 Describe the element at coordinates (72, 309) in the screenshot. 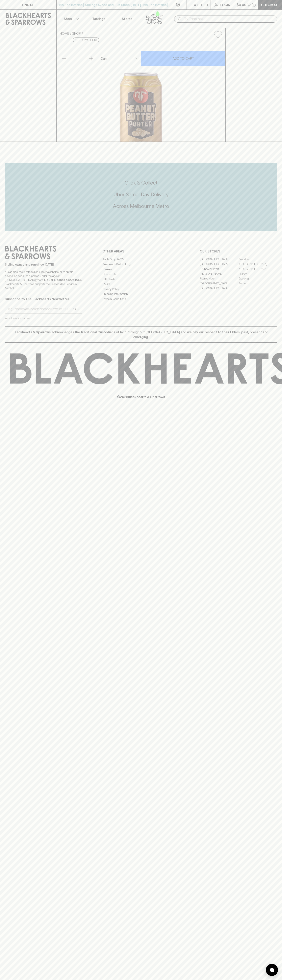

I see `p: SUBSCRIBE` at that location.